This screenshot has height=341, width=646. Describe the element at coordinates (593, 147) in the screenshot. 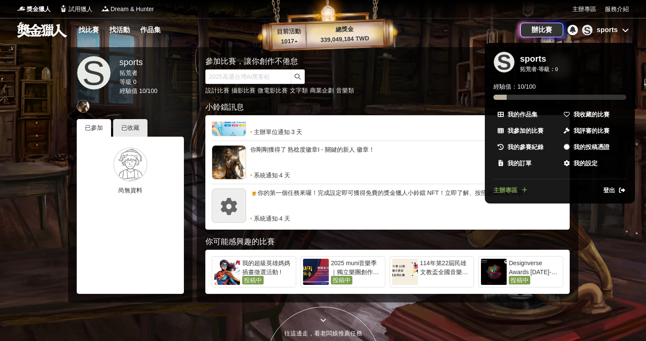

I see `a: 我的投稿憑證` at that location.